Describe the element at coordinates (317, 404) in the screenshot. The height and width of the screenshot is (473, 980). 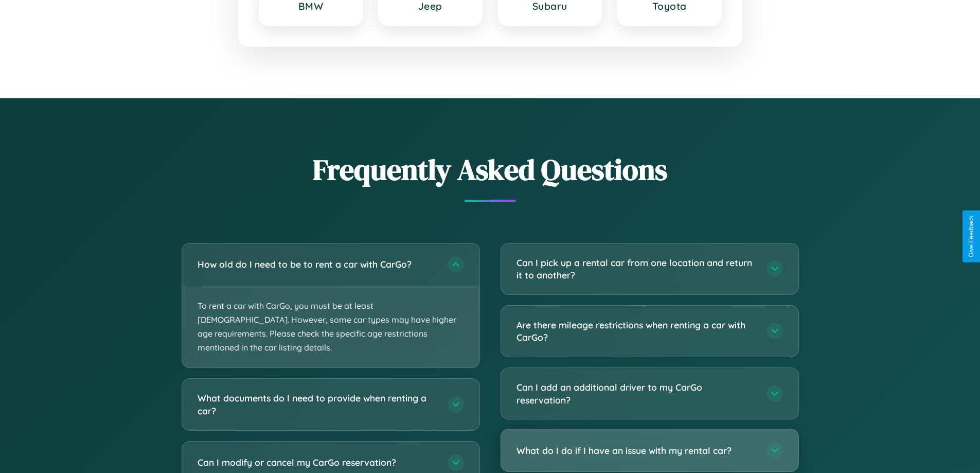
I see `h3: What documents do I need to provide when renting a car?` at that location.